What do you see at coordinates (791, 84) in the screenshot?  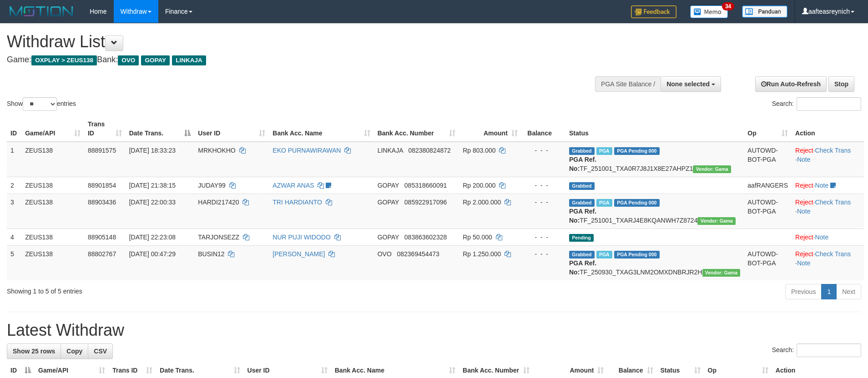 I see `a: Run Auto-Refresh` at bounding box center [791, 84].